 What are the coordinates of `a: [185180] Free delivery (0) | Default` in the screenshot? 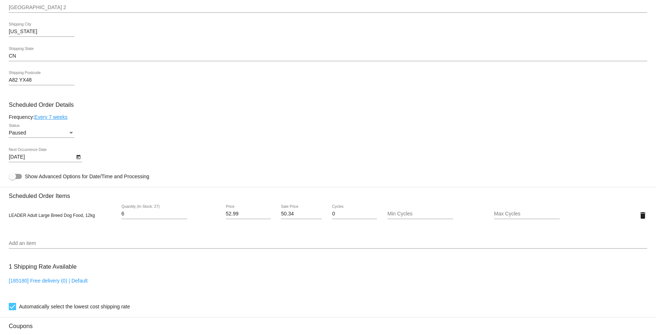 It's located at (48, 281).